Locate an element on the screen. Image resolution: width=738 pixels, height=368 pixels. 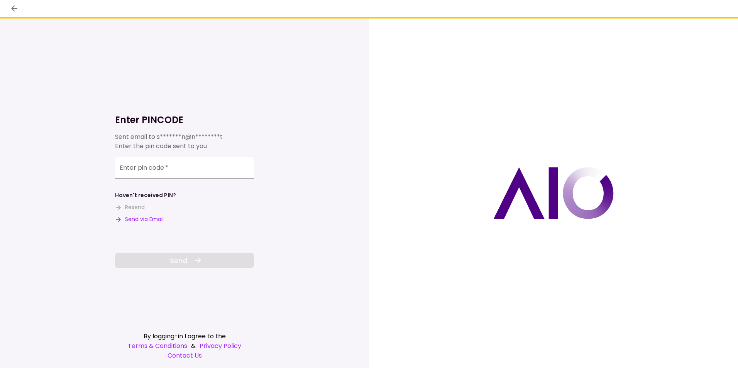
a: Contact Us is located at coordinates (184, 355).